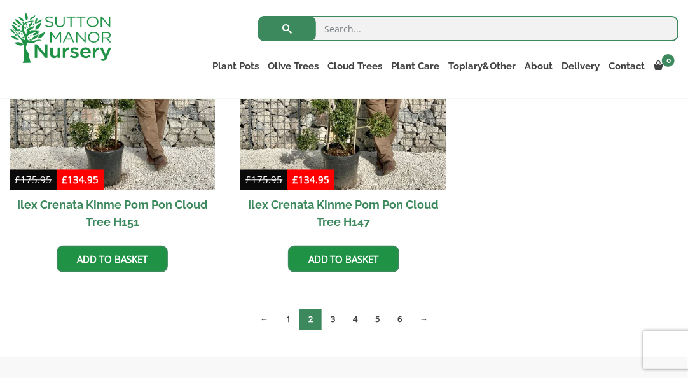 The height and width of the screenshot is (378, 688). Describe the element at coordinates (235, 66) in the screenshot. I see `a: Plant Pots` at that location.